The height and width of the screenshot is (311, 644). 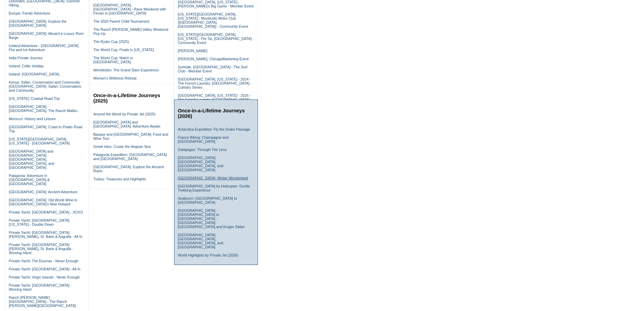 I want to click on a: The 2025 Parent Child Tournament, so click(x=121, y=21).